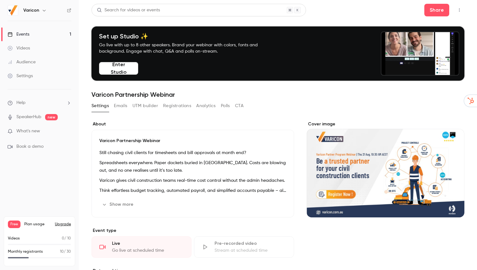  What do you see at coordinates (118, 205) in the screenshot?
I see `button: Show more` at bounding box center [118, 205].